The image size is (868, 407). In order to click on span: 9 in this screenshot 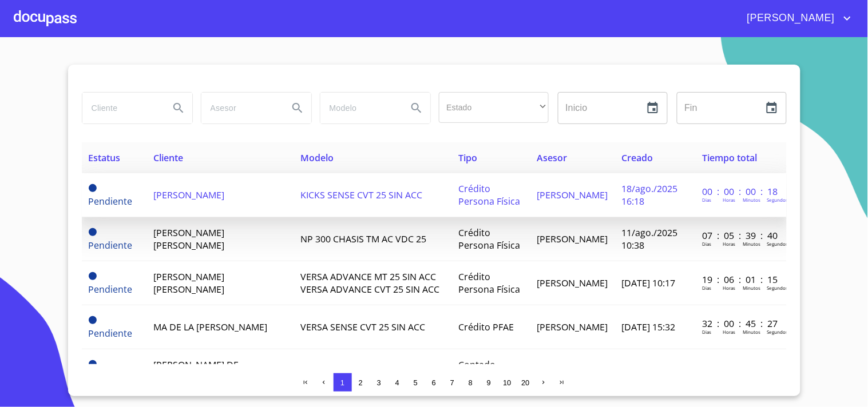, I will do `click(488, 383)`.